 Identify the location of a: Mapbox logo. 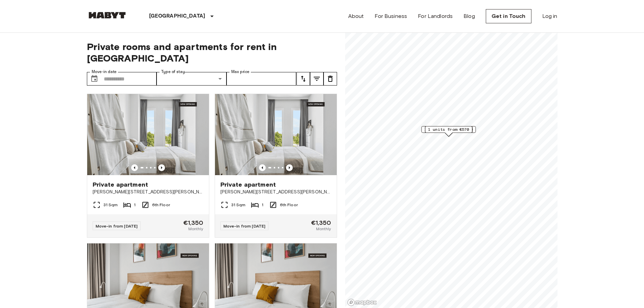
(362, 302).